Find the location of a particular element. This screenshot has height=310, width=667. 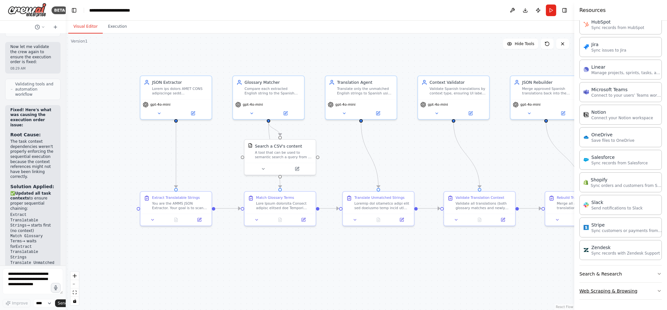

img: Shopify is located at coordinates (586, 182).